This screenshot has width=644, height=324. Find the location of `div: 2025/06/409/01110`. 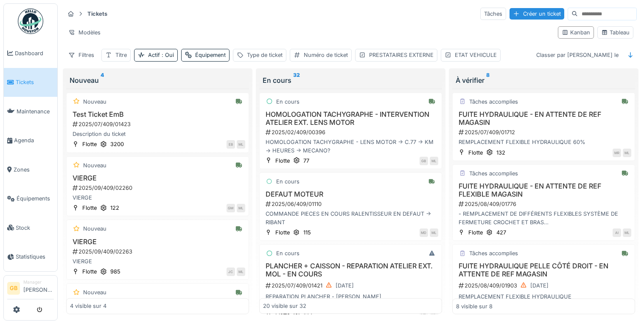

div: 2025/06/409/01110 is located at coordinates (351, 204).